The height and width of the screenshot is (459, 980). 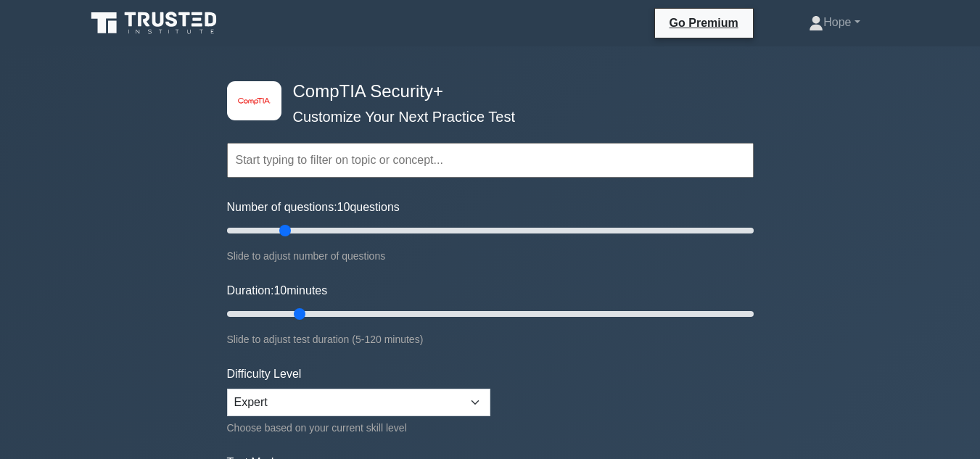 What do you see at coordinates (834, 22) in the screenshot?
I see `a: Hope` at bounding box center [834, 22].